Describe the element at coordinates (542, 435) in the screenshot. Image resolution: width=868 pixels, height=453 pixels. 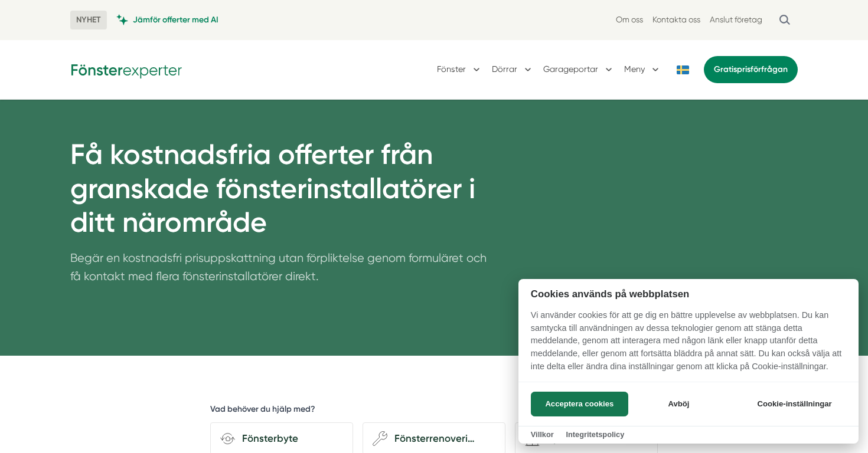
I see `a: Villkor` at that location.